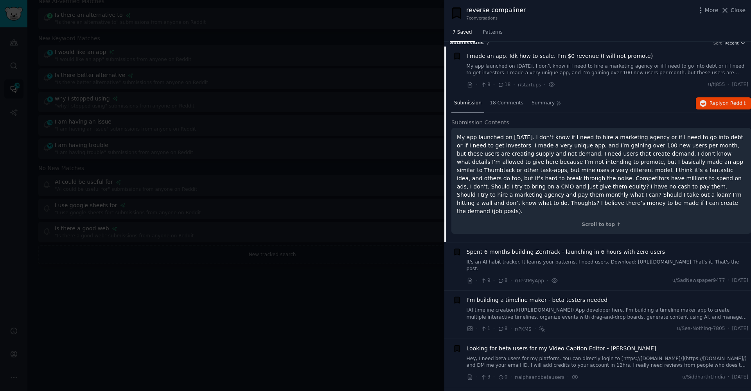 This screenshot has width=751, height=391. Describe the element at coordinates (487, 43) in the screenshot. I see `span: 7` at that location.